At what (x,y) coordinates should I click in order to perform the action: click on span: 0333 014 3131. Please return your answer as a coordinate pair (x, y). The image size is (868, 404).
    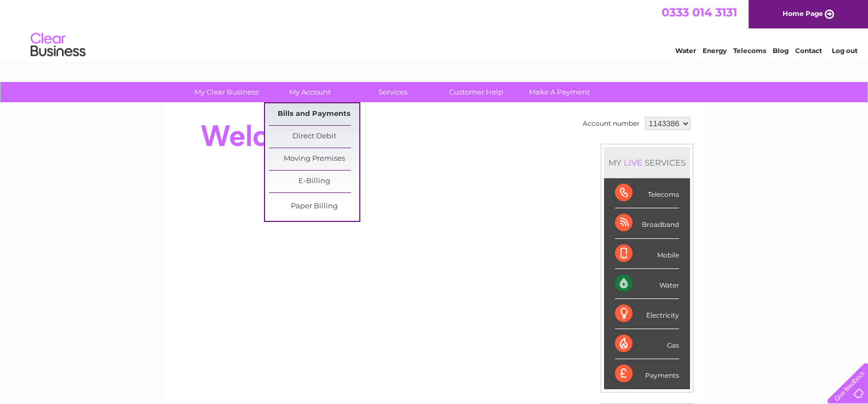
    Looking at the image, I should click on (699, 12).